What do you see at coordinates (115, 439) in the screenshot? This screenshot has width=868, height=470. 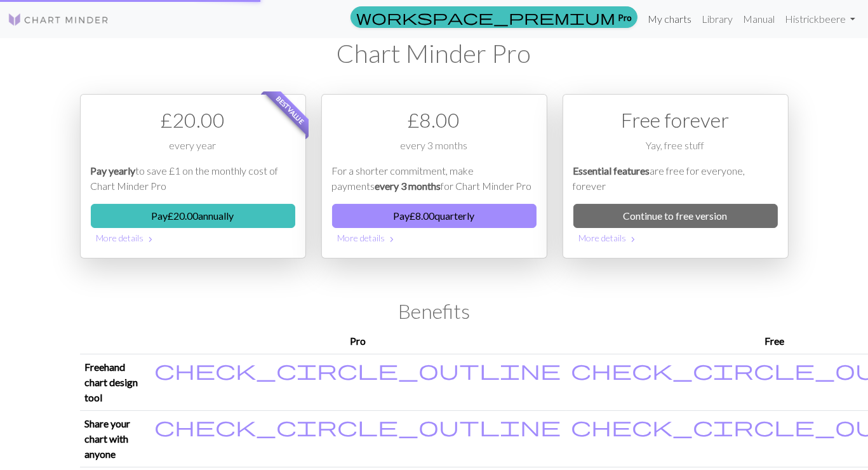 I see `p: Share your chart with anyone` at bounding box center [115, 439].